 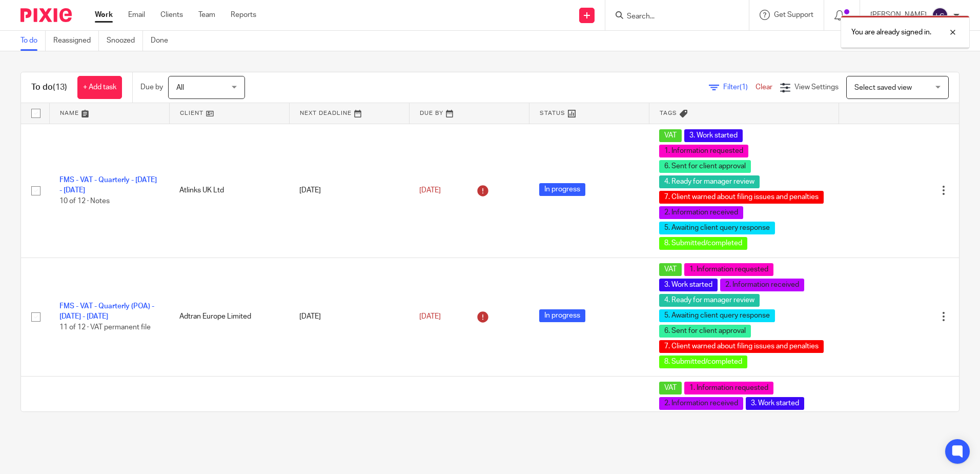 I want to click on span: All, so click(x=180, y=88).